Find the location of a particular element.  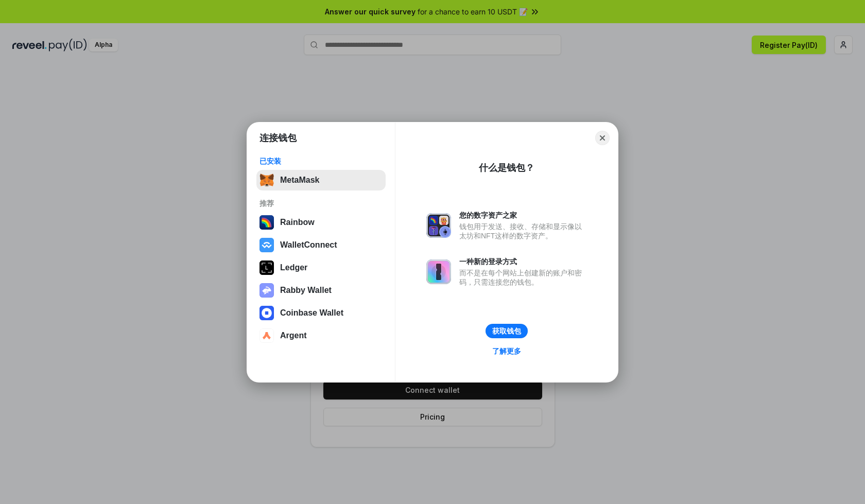

div: 一种新的登录方式 is located at coordinates (523, 262).